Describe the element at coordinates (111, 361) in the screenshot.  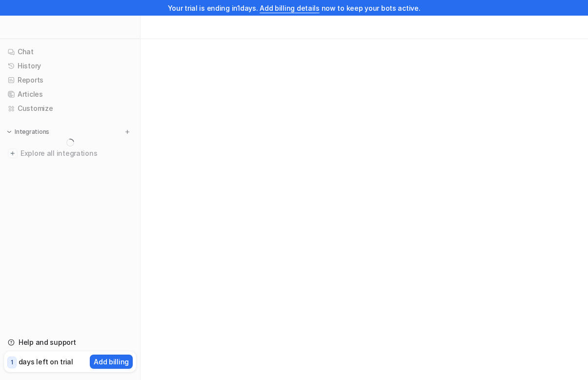
I see `button: Add billing` at that location.